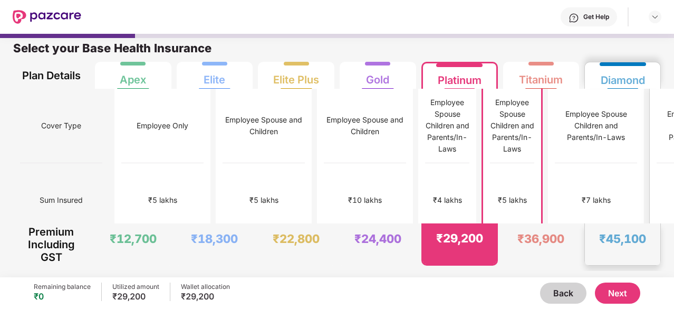 The width and height of the screenshot is (674, 309). Describe the element at coordinates (51, 75) in the screenshot. I see `div: Plan Details` at that location.